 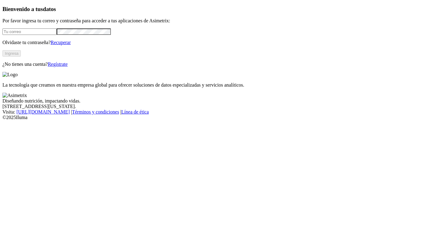 What do you see at coordinates (135, 112) in the screenshot?
I see `a: Línea de ética` at bounding box center [135, 112].